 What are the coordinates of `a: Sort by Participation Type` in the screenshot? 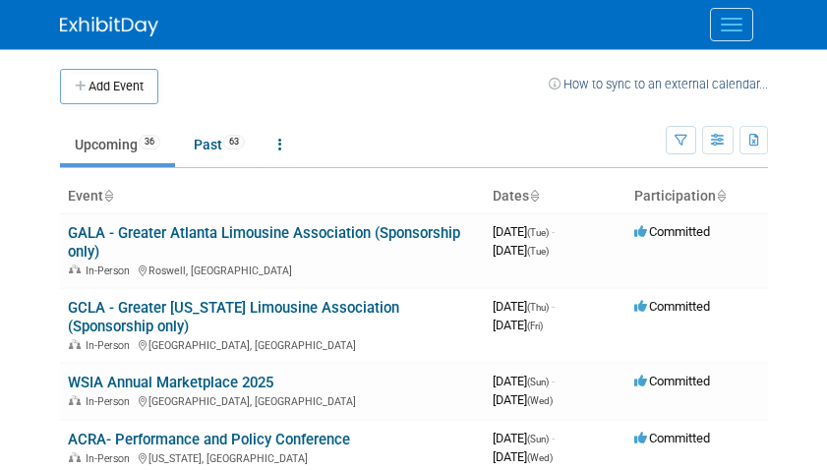 It's located at (721, 196).